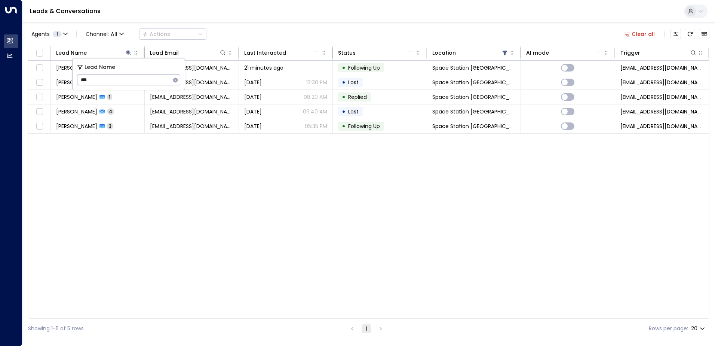 The height and width of the screenshot is (346, 715). Describe the element at coordinates (367, 329) in the screenshot. I see `button: page 1` at that location.